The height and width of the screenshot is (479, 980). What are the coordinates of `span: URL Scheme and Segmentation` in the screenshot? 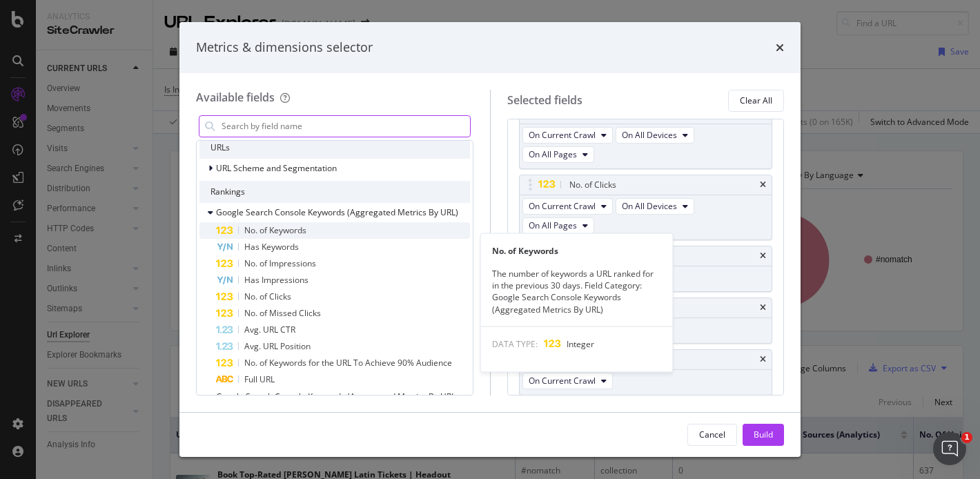 It's located at (276, 168).